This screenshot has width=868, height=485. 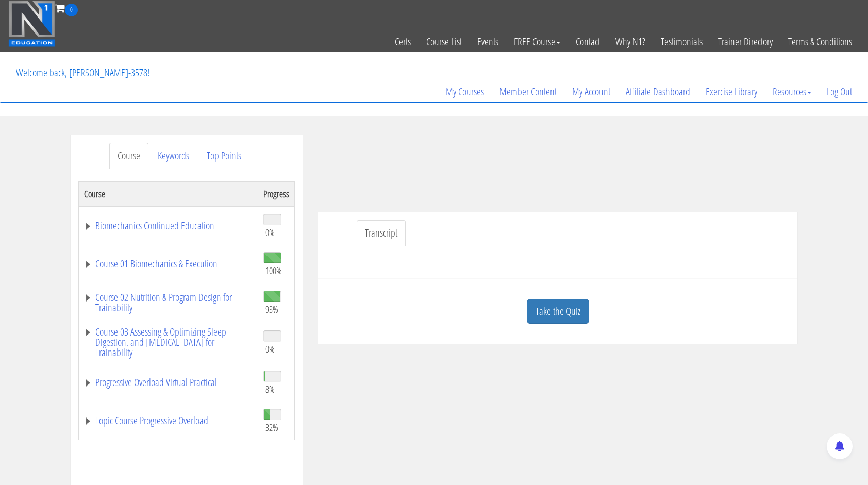 I want to click on a: Biomechanics Continued Education, so click(x=169, y=226).